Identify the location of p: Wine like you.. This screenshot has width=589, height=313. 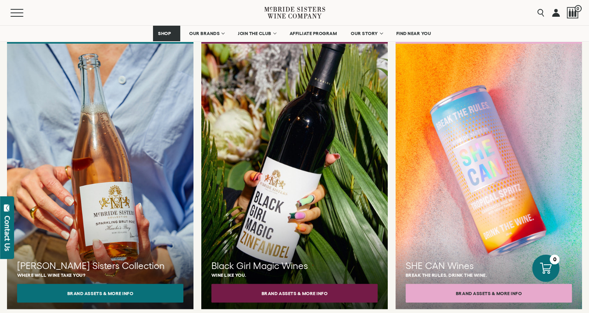
(294, 275).